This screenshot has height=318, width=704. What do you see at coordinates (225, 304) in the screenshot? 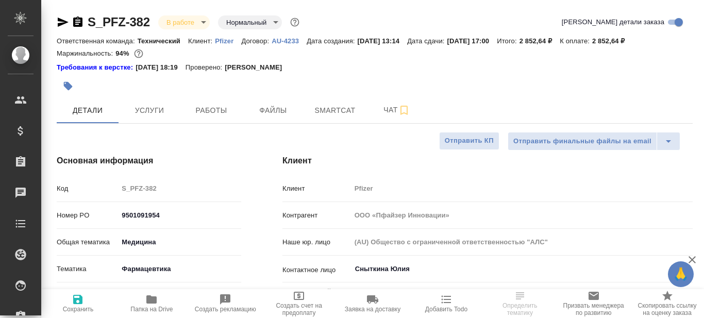
I see `button: Создать рекламацию` at bounding box center [225, 304].